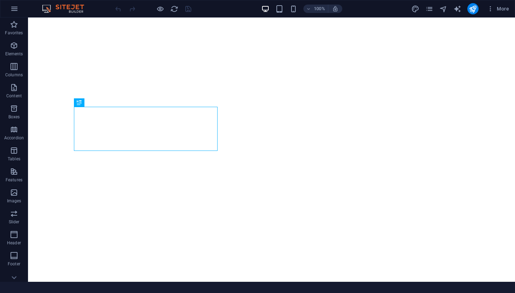 The width and height of the screenshot is (515, 293). What do you see at coordinates (473, 9) in the screenshot?
I see `button: publish` at bounding box center [473, 9].